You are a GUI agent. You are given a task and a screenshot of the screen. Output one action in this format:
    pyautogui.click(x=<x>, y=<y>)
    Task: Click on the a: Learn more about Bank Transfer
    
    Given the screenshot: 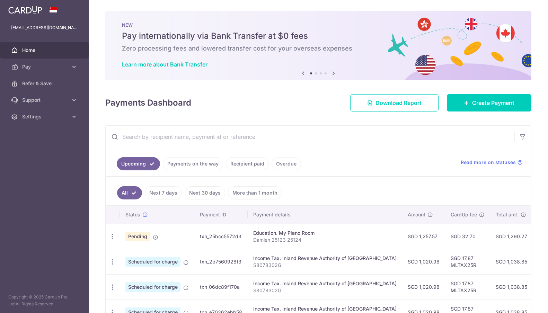 What is the action you would take?
    pyautogui.click(x=164, y=64)
    